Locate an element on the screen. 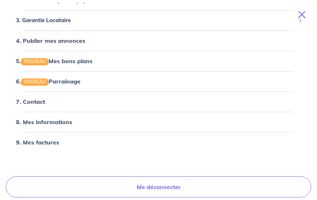 The width and height of the screenshot is (317, 200). a: 4. Publier mes annonces is located at coordinates (50, 41).